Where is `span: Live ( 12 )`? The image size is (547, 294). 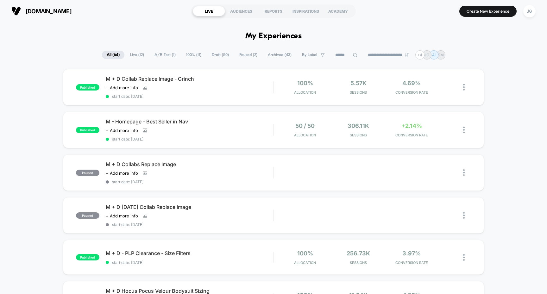
span: Live ( 12 ) is located at coordinates (137, 55).